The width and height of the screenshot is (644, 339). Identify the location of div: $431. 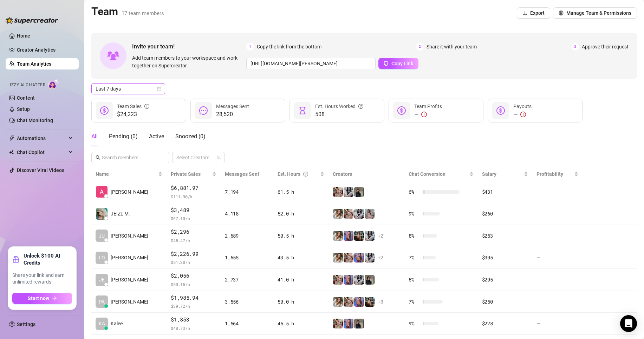
(505, 192).